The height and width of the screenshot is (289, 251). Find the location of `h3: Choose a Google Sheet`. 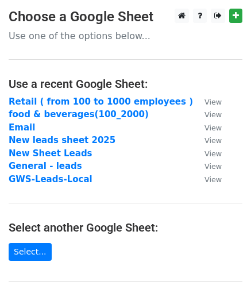

h3: Choose a Google Sheet is located at coordinates (125, 17).